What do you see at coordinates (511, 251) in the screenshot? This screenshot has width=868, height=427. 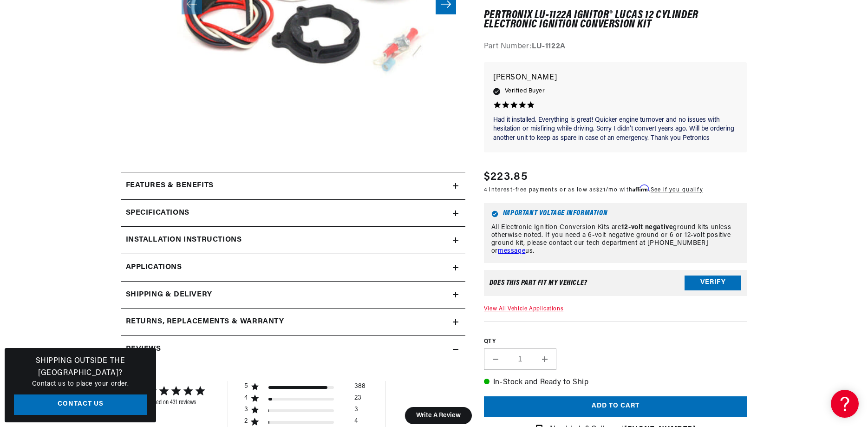 I see `a: message` at bounding box center [511, 251].